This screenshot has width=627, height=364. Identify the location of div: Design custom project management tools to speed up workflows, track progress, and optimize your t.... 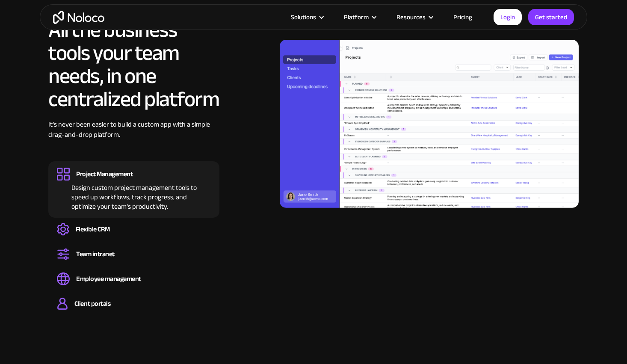
(134, 196).